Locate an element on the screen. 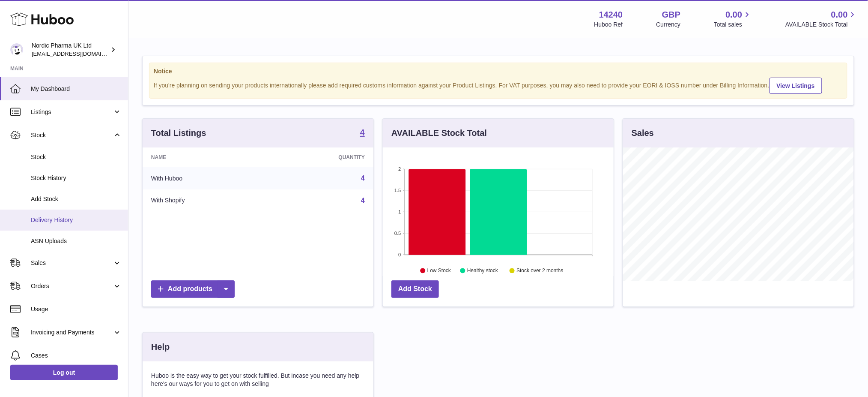 Image resolution: width=868 pixels, height=397 pixels. text: 1 is located at coordinates (399, 212).